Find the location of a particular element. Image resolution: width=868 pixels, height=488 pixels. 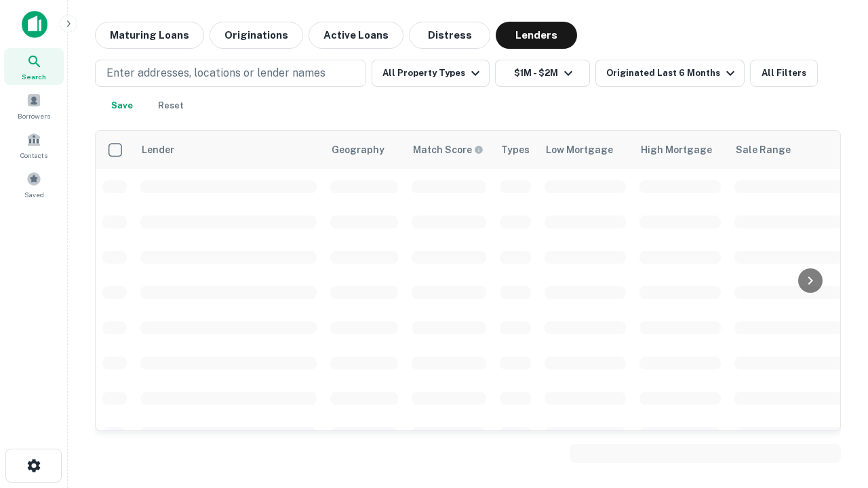

th: Geography is located at coordinates (364, 150).